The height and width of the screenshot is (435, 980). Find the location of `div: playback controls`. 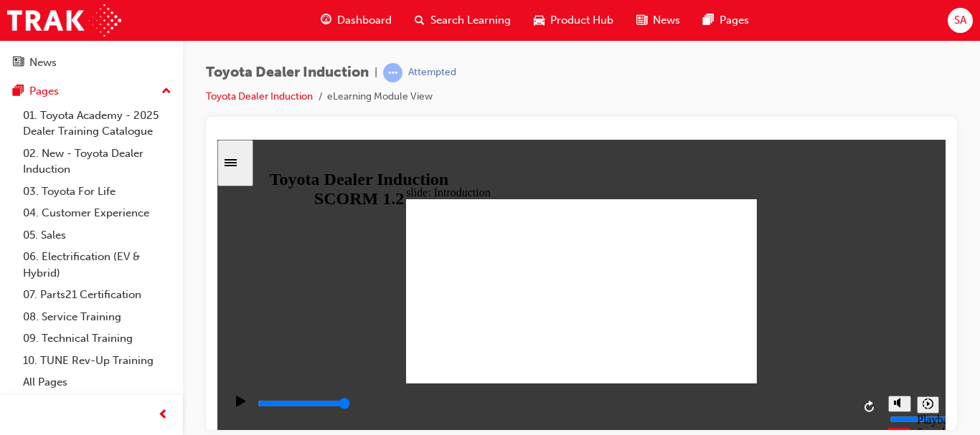

div: playback controls is located at coordinates (335, 267).